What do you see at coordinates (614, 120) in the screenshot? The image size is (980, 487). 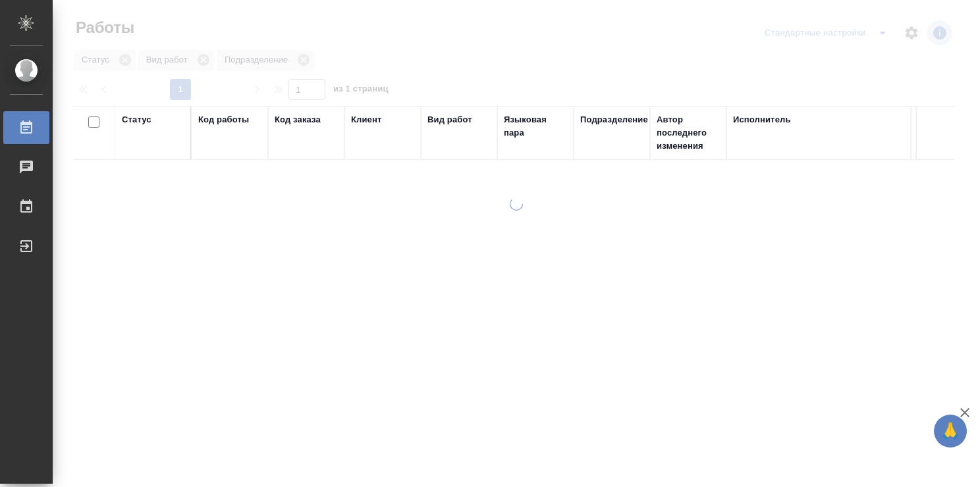 I see `div: Подразделение` at bounding box center [614, 120].